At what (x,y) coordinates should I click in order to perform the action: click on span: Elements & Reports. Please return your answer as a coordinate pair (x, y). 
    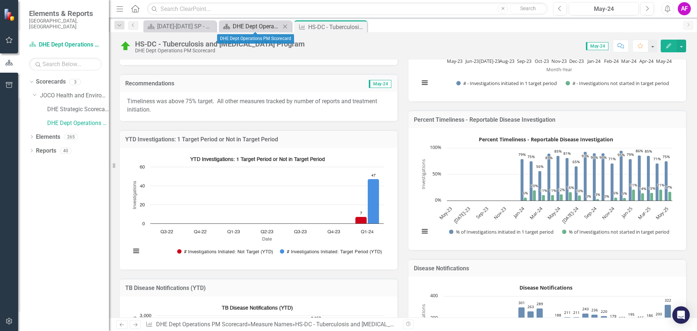
    Looking at the image, I should click on (65, 13).